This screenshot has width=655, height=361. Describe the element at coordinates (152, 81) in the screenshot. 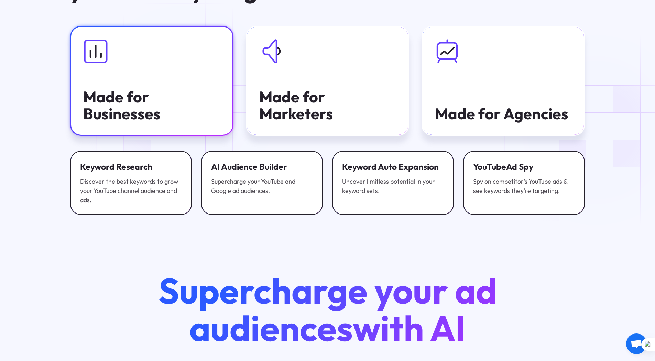

I see `a: Made for Businesses` at that location.